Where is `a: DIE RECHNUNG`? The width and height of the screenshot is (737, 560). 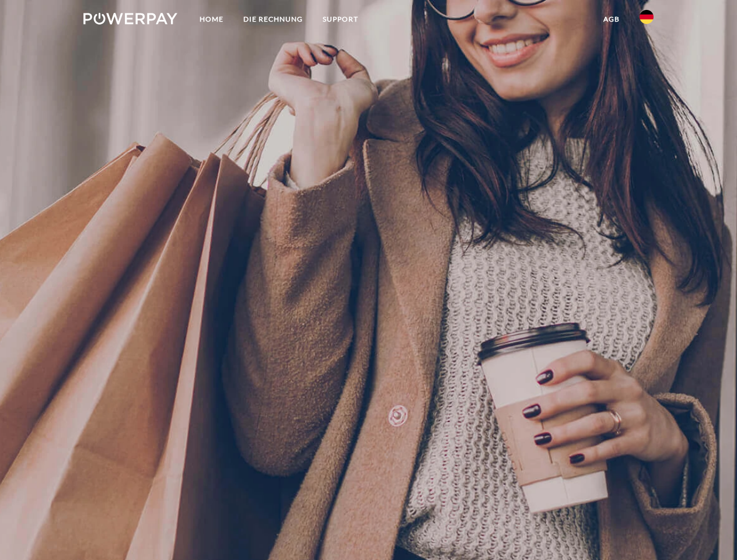
a: DIE RECHNUNG is located at coordinates (273, 19).